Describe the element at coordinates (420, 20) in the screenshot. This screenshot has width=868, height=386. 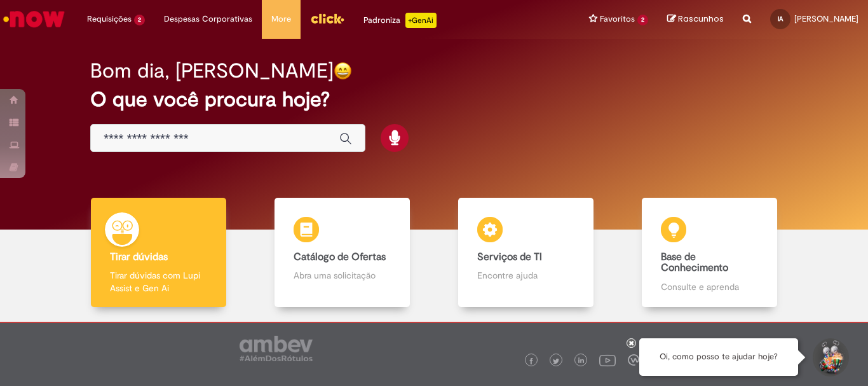
I see `p: +GenAi` at that location.